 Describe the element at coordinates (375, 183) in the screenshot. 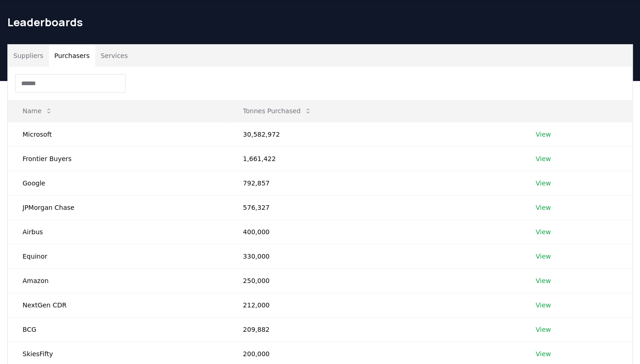

I see `td: 792,857` at that location.